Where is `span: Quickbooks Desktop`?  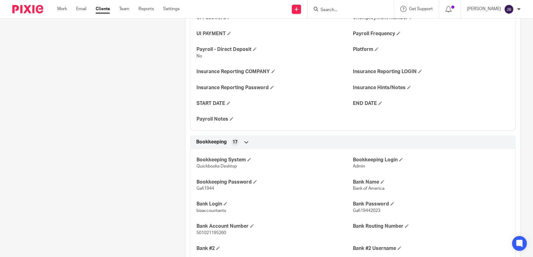 span: Quickbooks Desktop is located at coordinates (216, 166).